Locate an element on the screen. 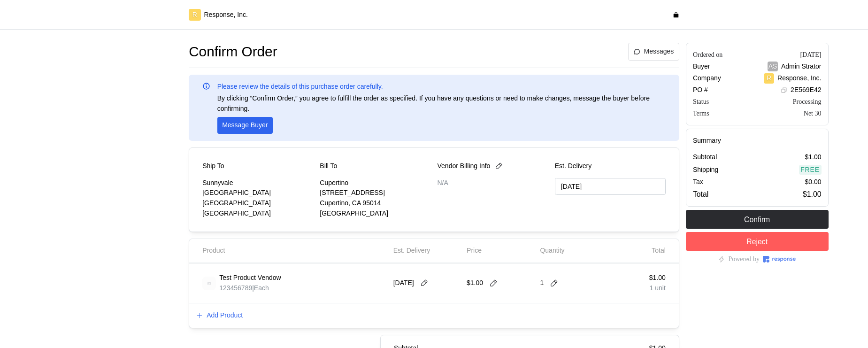 Image resolution: width=868 pixels, height=348 pixels. p: Powered by is located at coordinates (743, 259).